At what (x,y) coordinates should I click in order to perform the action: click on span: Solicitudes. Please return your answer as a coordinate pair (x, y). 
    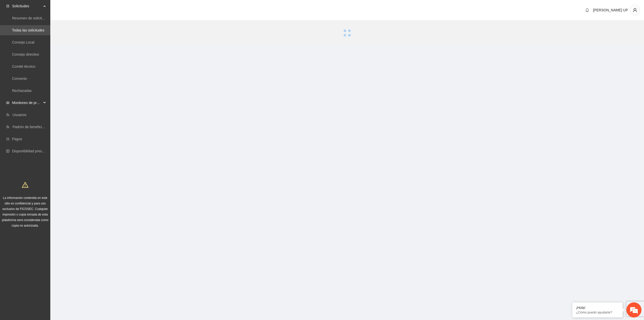
    Looking at the image, I should click on (27, 6).